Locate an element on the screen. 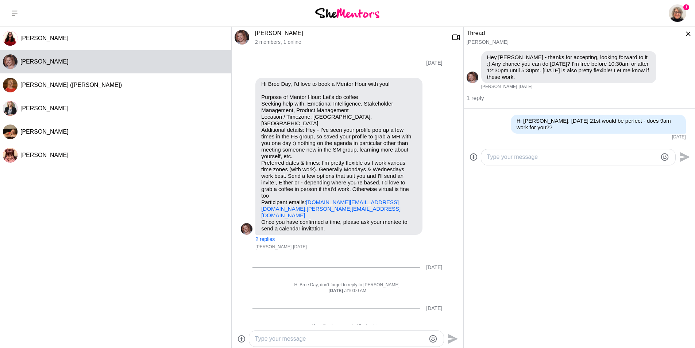 The height and width of the screenshot is (348, 695). img: L is located at coordinates (10, 38).